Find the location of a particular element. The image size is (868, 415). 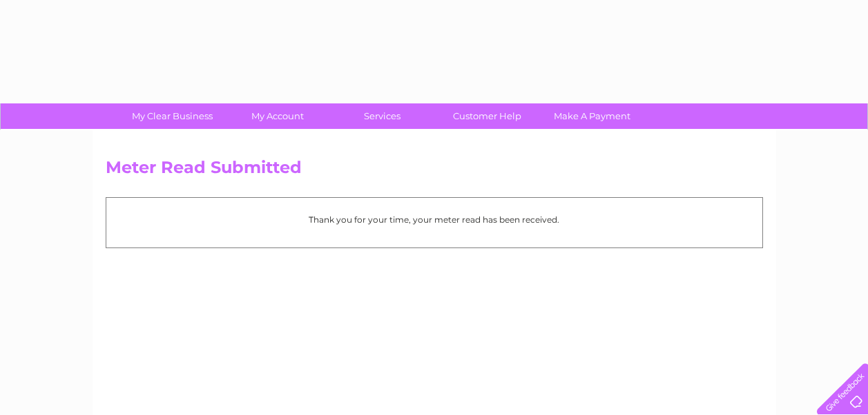

a: Customer Help is located at coordinates (486, 116).